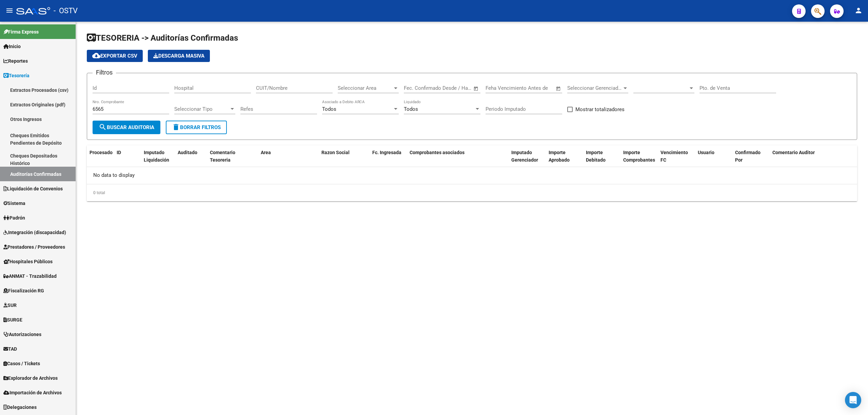 The height and width of the screenshot is (415, 868). What do you see at coordinates (14, 203) in the screenshot?
I see `span: Sistema` at bounding box center [14, 203].